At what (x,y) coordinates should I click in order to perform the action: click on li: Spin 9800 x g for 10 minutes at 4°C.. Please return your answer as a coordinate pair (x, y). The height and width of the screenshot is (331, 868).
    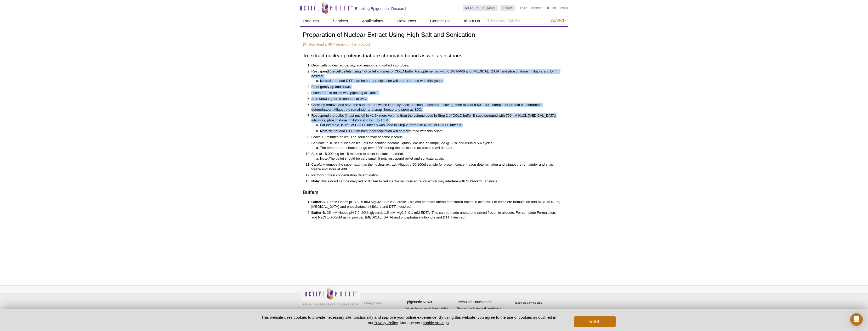
    Looking at the image, I should click on (436, 99).